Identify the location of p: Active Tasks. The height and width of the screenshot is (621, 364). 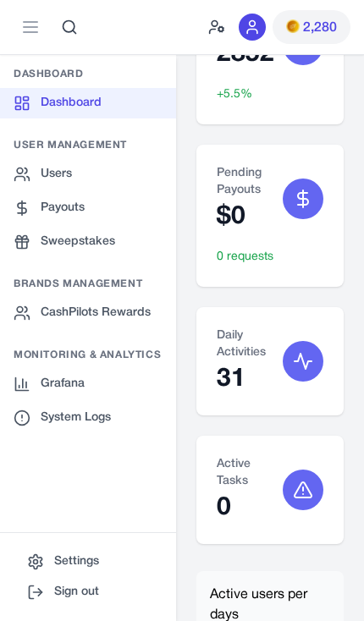
(250, 473).